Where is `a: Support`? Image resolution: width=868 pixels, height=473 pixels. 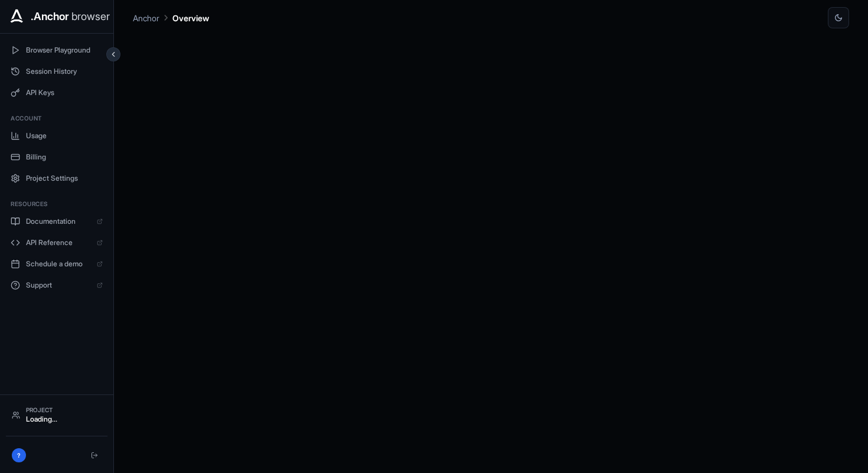 a: Support is located at coordinates (57, 286).